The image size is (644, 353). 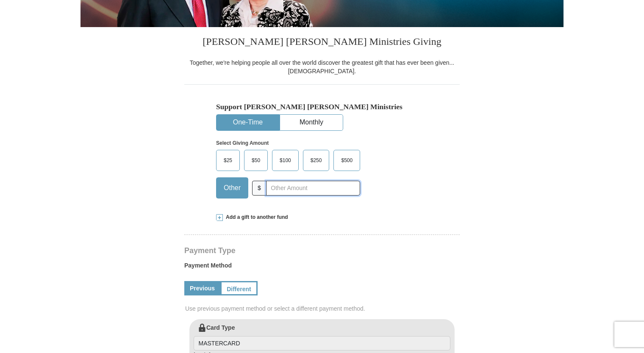 I want to click on button: One-Time, so click(x=248, y=122).